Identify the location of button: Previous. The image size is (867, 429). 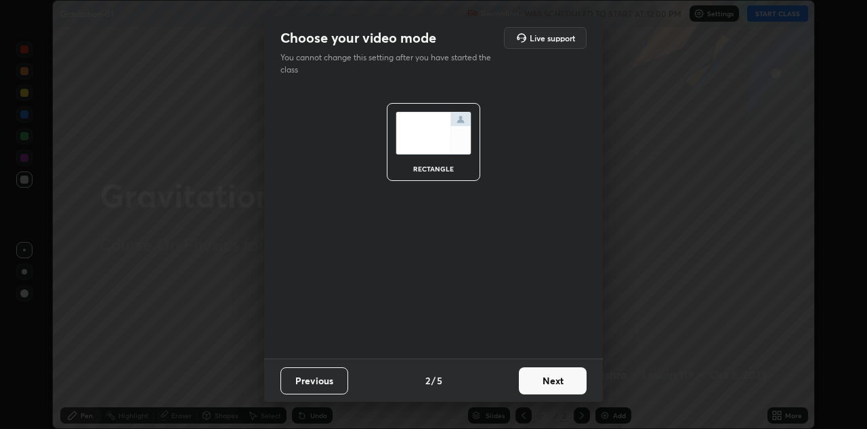
(314, 381).